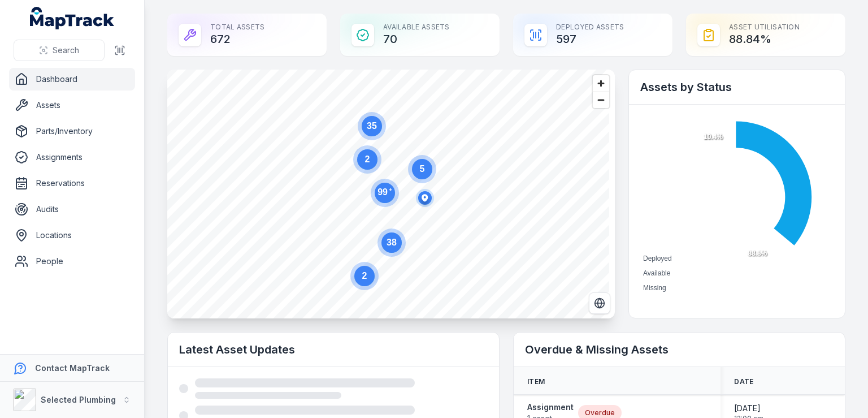  I want to click on a: Dashboard, so click(72, 79).